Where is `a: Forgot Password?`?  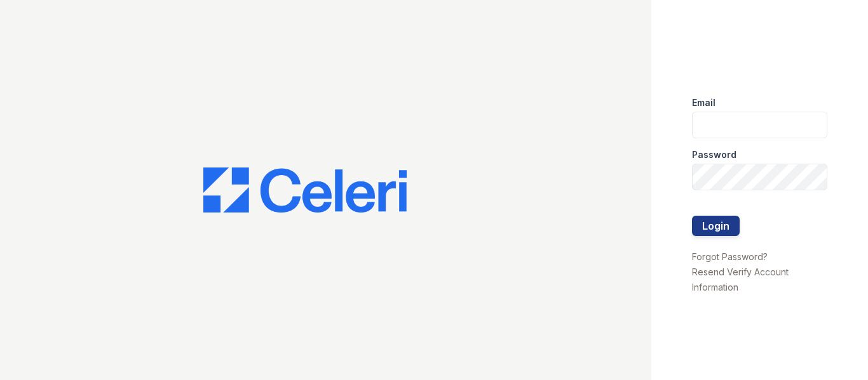 a: Forgot Password? is located at coordinates (730, 256).